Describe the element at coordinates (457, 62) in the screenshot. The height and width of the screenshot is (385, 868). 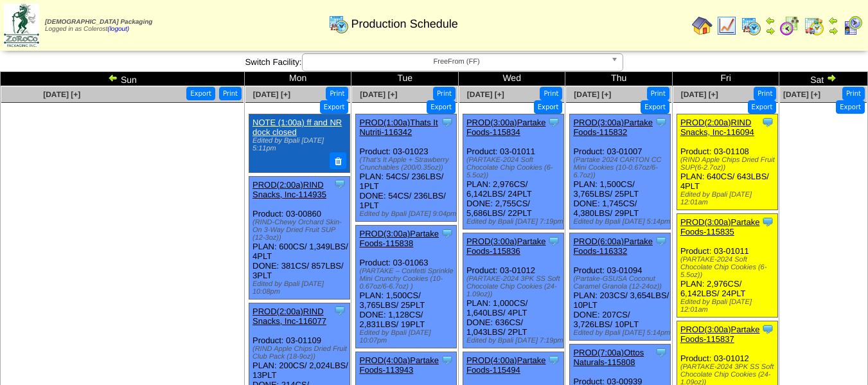
I see `span: FreeFrom (FF)` at that location.